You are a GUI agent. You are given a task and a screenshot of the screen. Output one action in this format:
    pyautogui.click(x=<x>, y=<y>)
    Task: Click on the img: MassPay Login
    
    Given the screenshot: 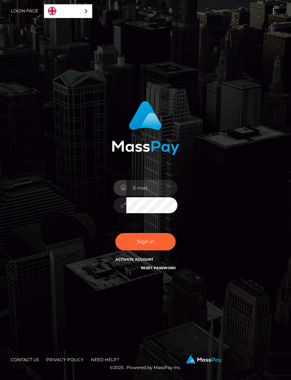 What is the action you would take?
    pyautogui.click(x=145, y=128)
    